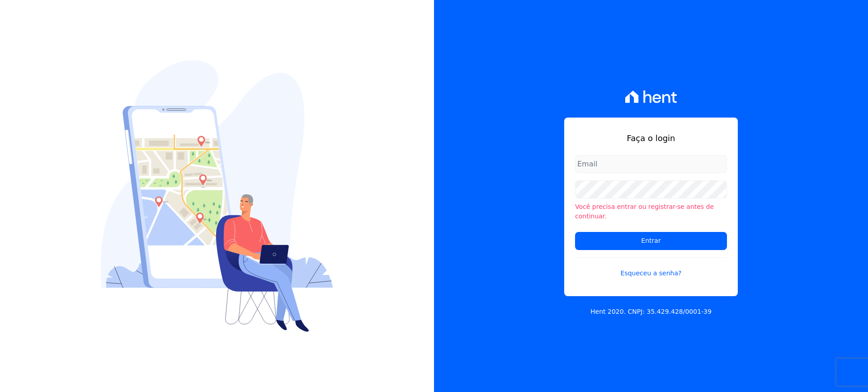 The width and height of the screenshot is (868, 392). I want to click on a: Esqueceu a senha?, so click(651, 268).